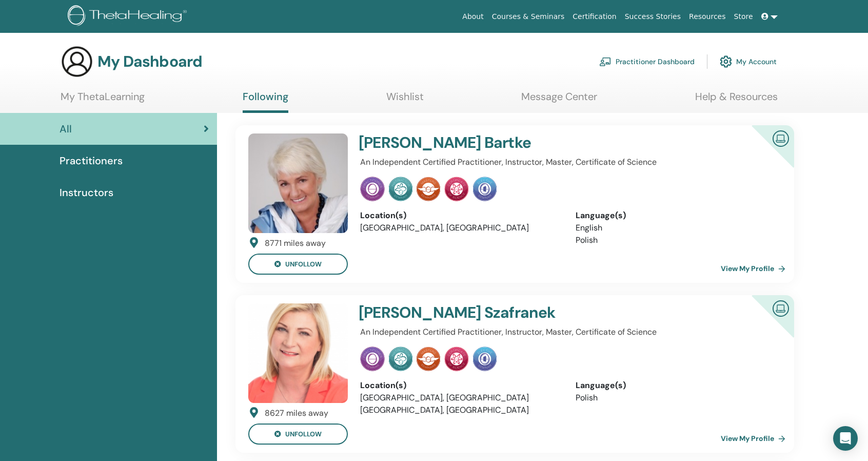  Describe the element at coordinates (77, 62) in the screenshot. I see `img: generic-user-icon.jpg` at that location.